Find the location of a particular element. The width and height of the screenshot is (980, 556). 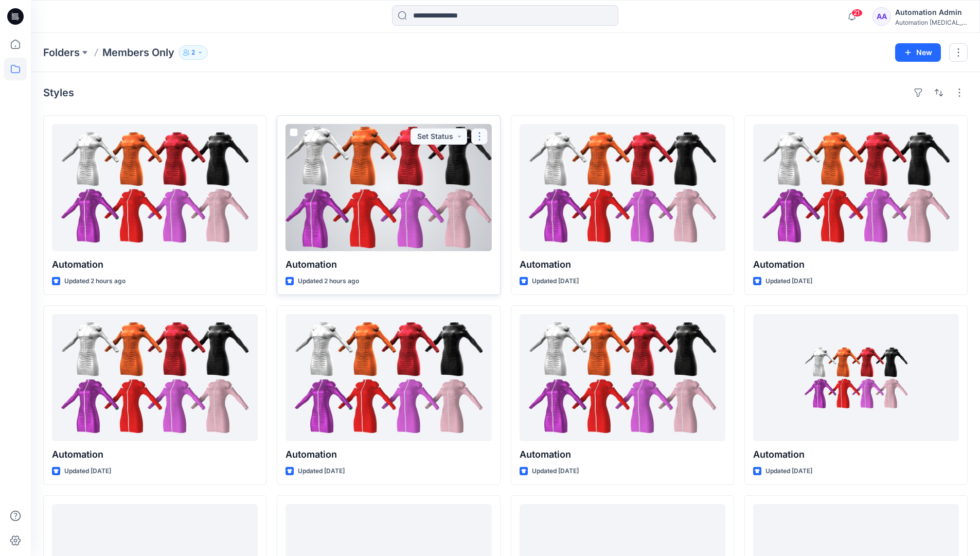

div: AA is located at coordinates (882, 17).